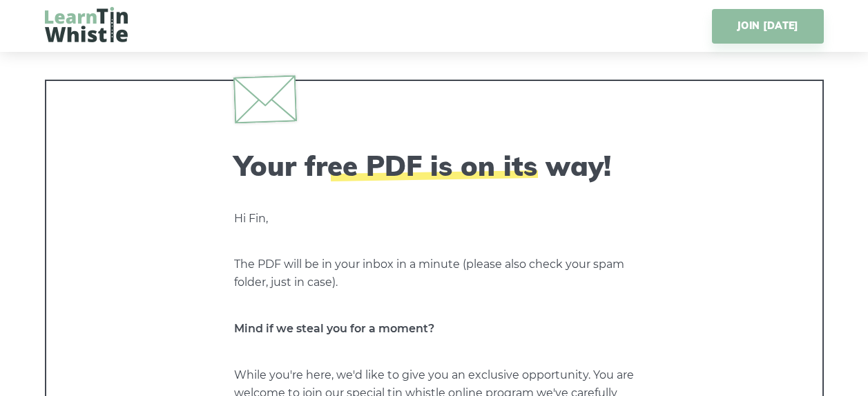 The height and width of the screenshot is (396, 868). What do you see at coordinates (265, 99) in the screenshot?
I see `img: envelope.svg` at bounding box center [265, 99].